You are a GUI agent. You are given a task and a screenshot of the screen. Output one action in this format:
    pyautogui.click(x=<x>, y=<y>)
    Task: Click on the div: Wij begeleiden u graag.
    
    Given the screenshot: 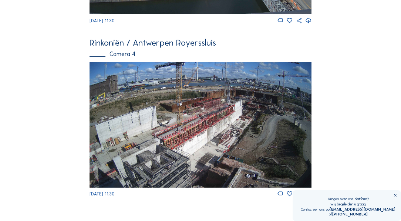 What is the action you would take?
    pyautogui.click(x=348, y=204)
    